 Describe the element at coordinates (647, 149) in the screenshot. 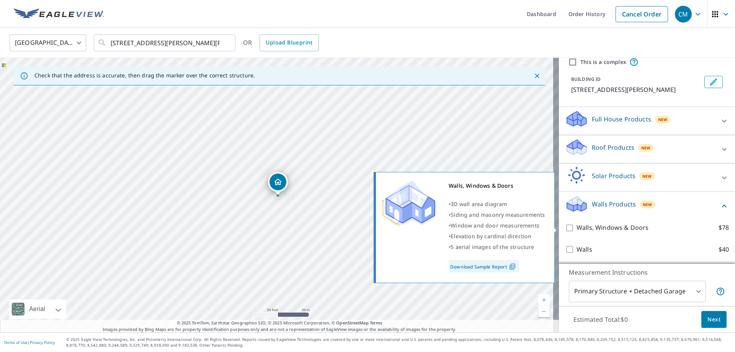

I see `div: Roof ProductsNew` at that location.